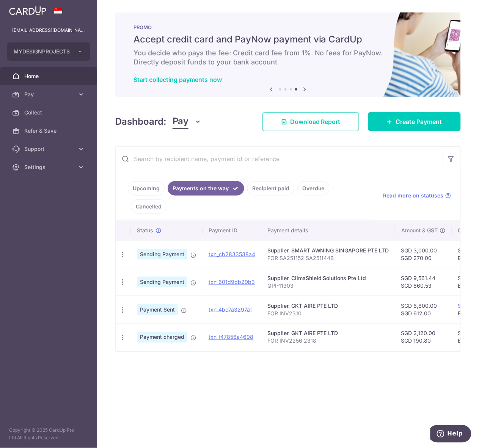 The image size is (479, 448). What do you see at coordinates (414, 121) in the screenshot?
I see `a: Create Payment` at bounding box center [414, 121].